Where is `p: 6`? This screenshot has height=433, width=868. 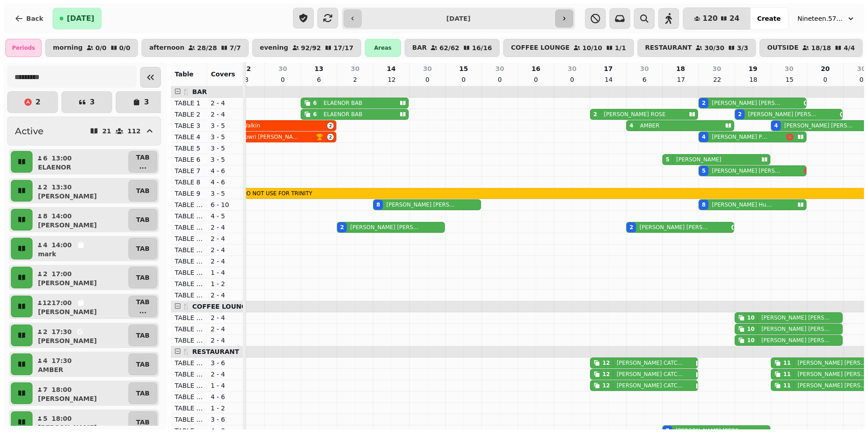
p: 6 is located at coordinates (45, 158).